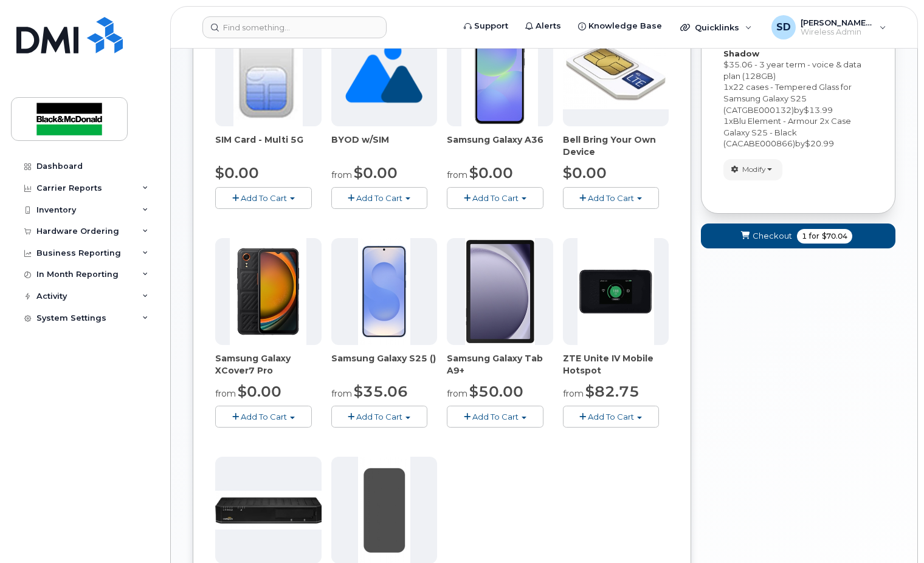 The image size is (924, 563). What do you see at coordinates (753, 169) in the screenshot?
I see `button: Modify` at bounding box center [753, 169].